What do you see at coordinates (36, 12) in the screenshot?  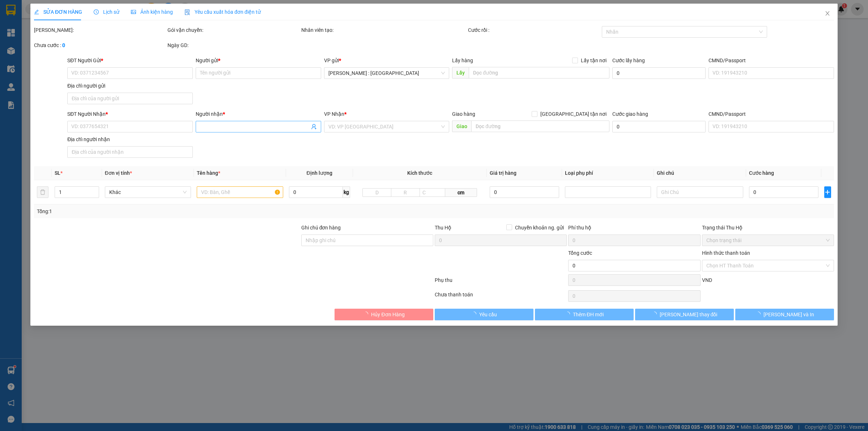 I see `span: edit` at bounding box center [36, 12].